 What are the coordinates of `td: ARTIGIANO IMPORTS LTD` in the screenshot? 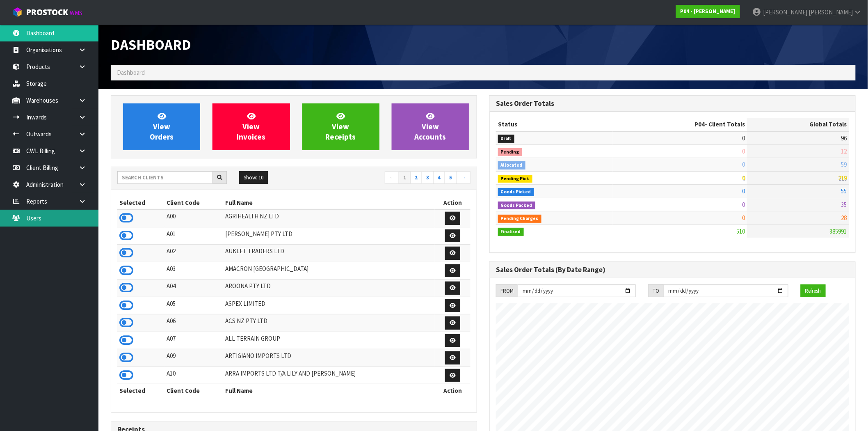 It's located at (329, 358).